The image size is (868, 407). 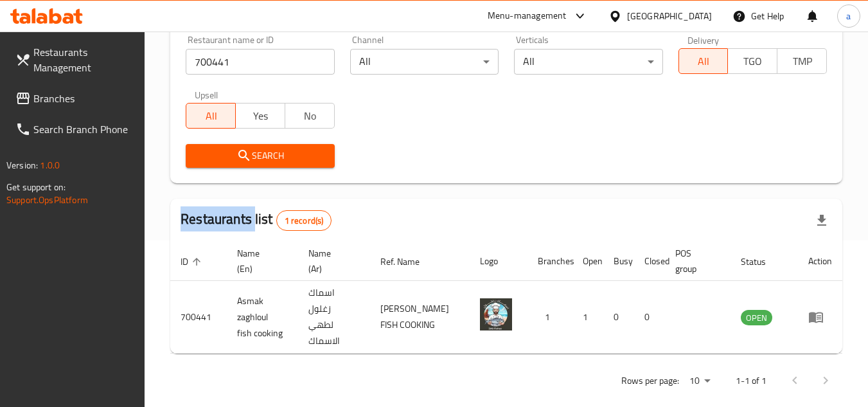 I want to click on span: ID, so click(x=193, y=261).